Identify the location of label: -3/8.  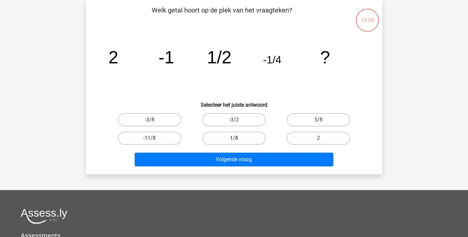
(149, 120).